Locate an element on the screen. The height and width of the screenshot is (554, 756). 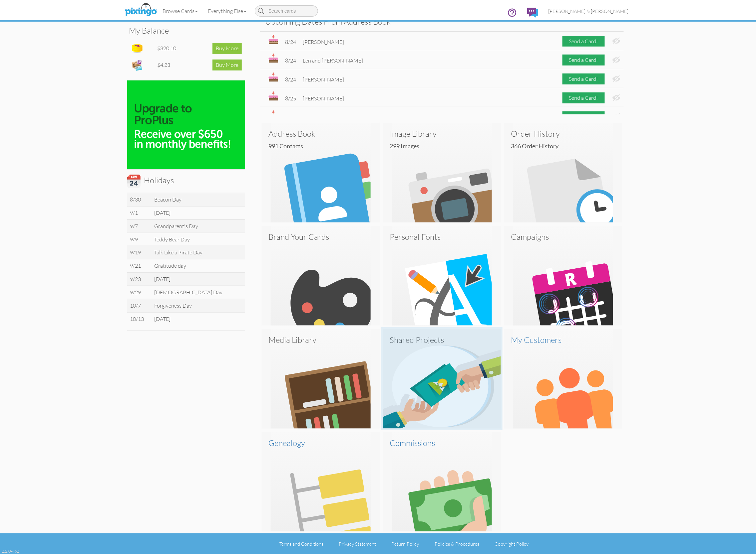
h3: Shared Projects is located at coordinates (442, 340).